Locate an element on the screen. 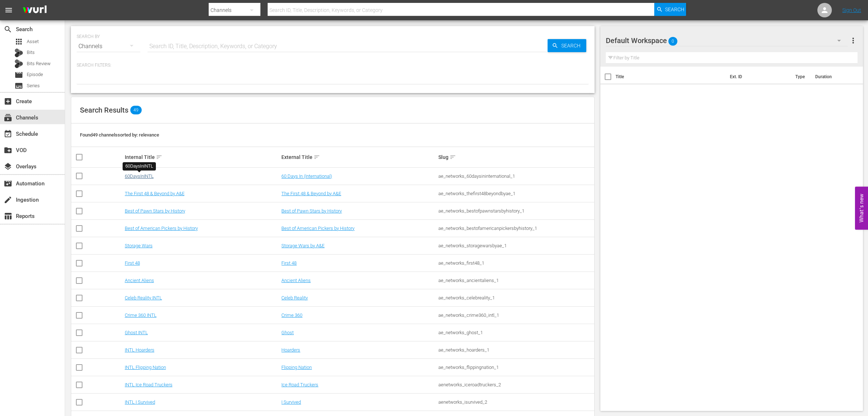 Image resolution: width=868 pixels, height=416 pixels. a: I Survived is located at coordinates (291, 401).